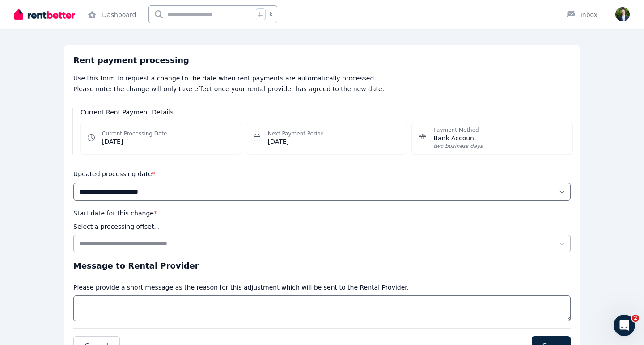 The width and height of the screenshot is (644, 345). I want to click on img: David McWilliams, so click(623, 15).